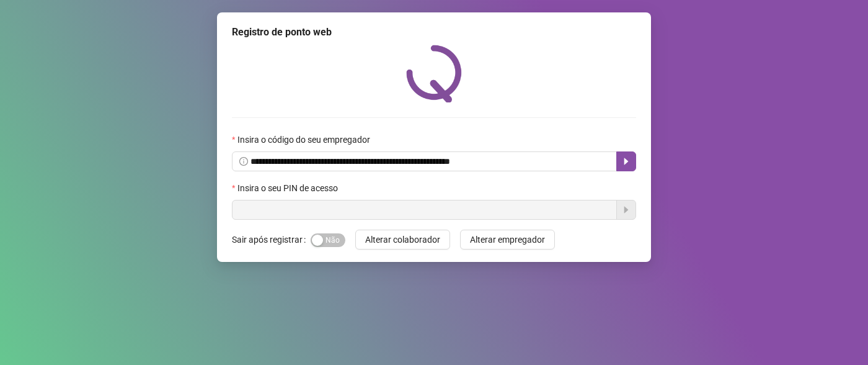  Describe the element at coordinates (626, 161) in the screenshot. I see `span: caret-right` at that location.